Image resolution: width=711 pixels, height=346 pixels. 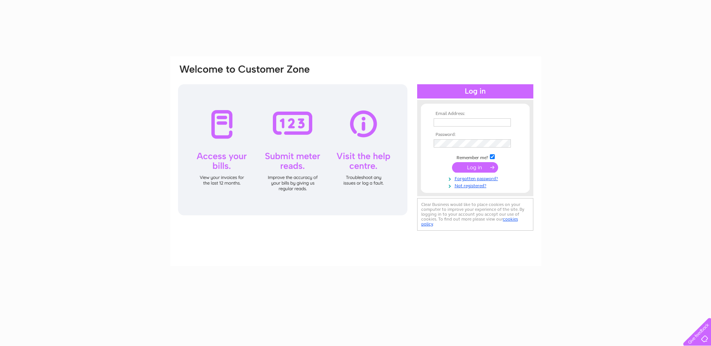 I want to click on th: Password:, so click(x=475, y=135).